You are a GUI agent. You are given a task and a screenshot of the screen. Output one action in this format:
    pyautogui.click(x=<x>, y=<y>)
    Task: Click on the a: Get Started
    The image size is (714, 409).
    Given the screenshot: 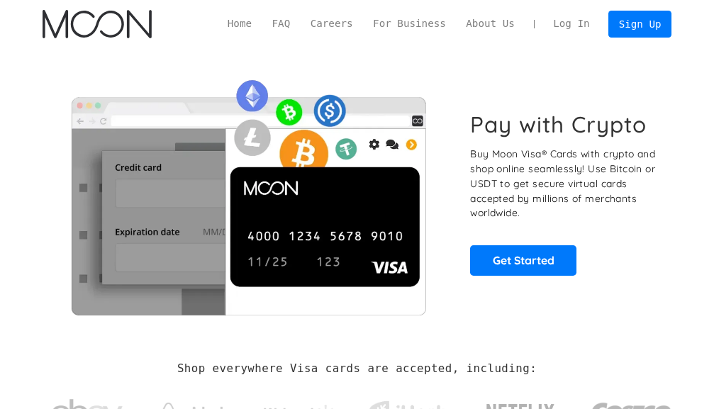 What is the action you would take?
    pyautogui.click(x=523, y=260)
    